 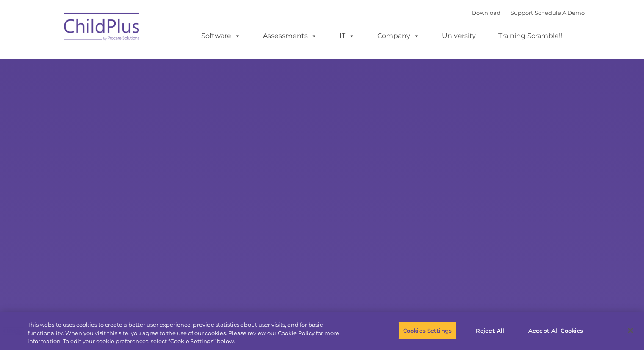 What do you see at coordinates (521, 12) in the screenshot?
I see `a: Support` at bounding box center [521, 12].